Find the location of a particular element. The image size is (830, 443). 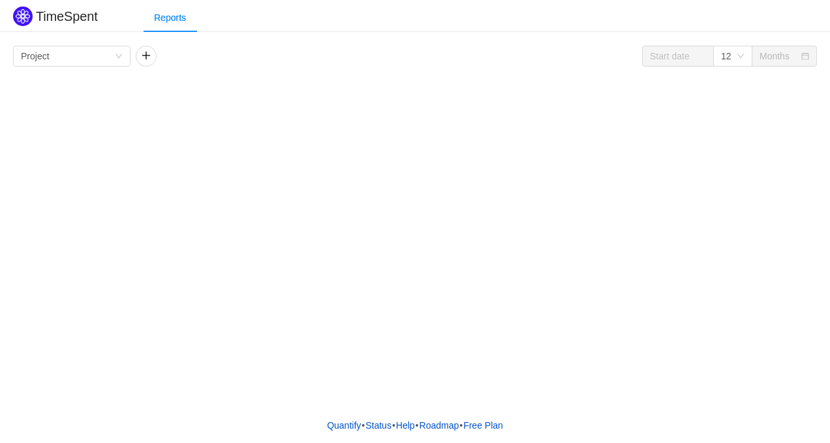

a: Quantify is located at coordinates (344, 425).